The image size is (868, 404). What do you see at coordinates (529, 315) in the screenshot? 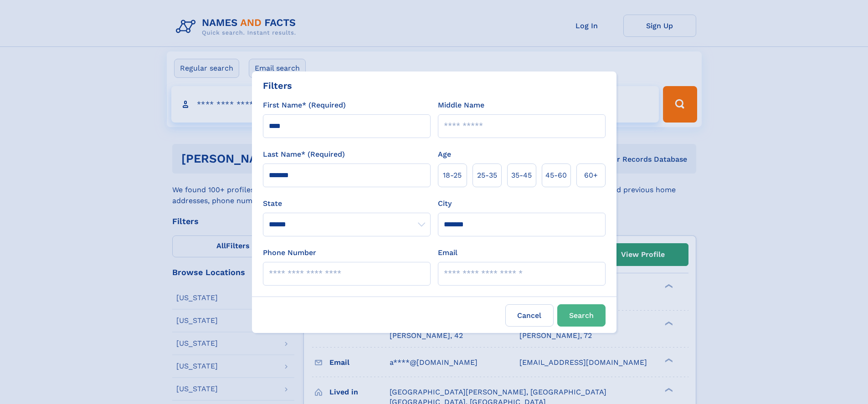
I see `label: Cancel` at bounding box center [529, 315].